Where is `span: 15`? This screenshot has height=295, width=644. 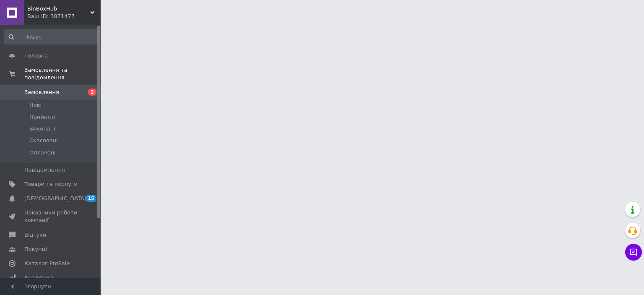
span: 15 is located at coordinates (91, 198).